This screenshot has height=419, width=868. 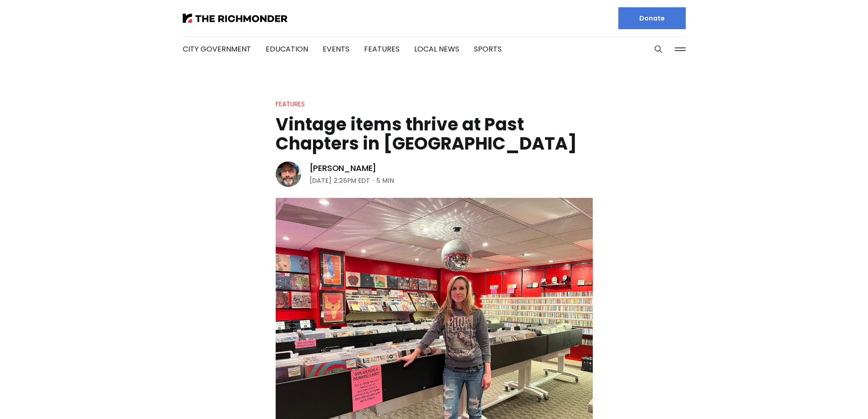 I want to click on a: Events, so click(x=336, y=49).